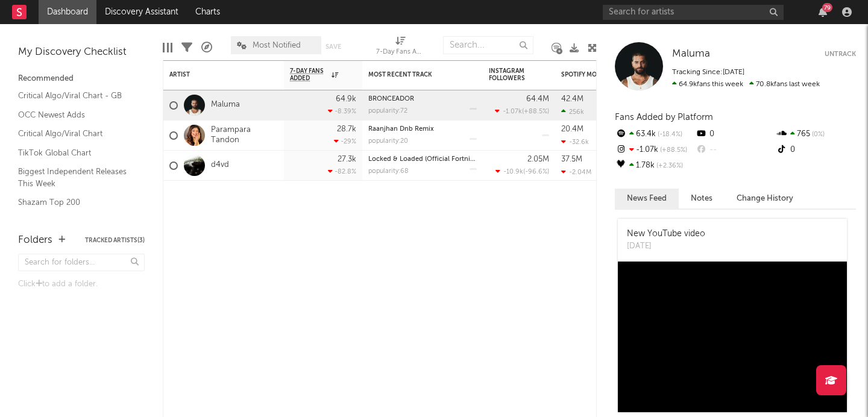  Describe the element at coordinates (707, 84) in the screenshot. I see `span: 64.9k fans this week` at that location.